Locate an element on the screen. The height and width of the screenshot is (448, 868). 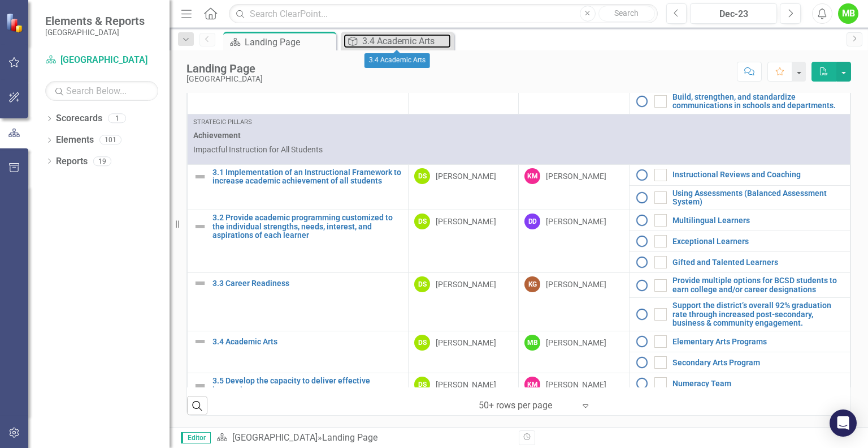
a: Numeracy Team is located at coordinates (759, 383).